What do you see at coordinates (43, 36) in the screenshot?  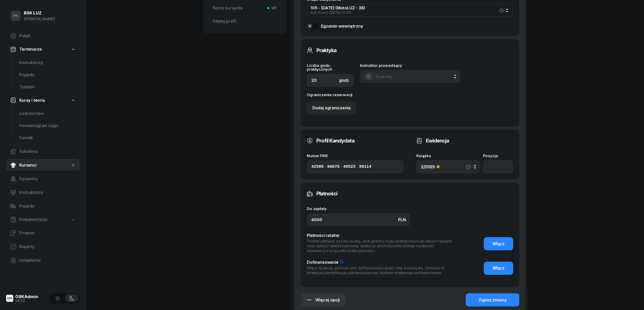 I see `a: Pulpit` at bounding box center [43, 36].